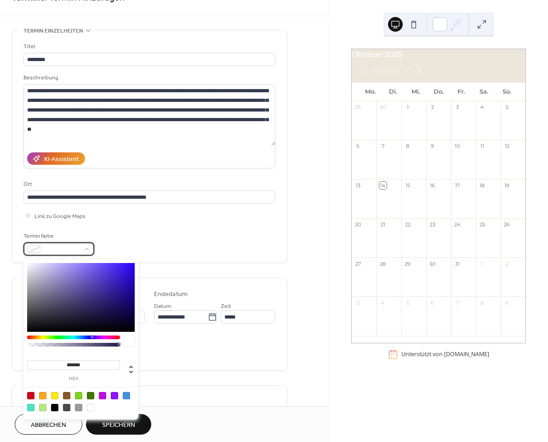 This screenshot has width=548, height=442. What do you see at coordinates (55, 408) in the screenshot?
I see `div: #000000` at bounding box center [55, 408].